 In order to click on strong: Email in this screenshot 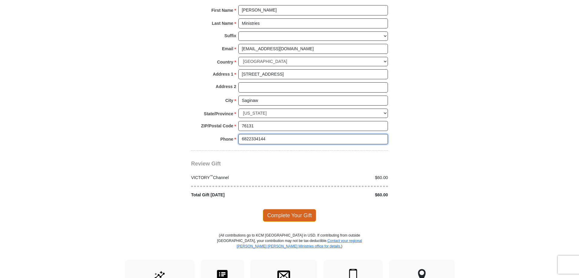, I will do `click(227, 49)`.